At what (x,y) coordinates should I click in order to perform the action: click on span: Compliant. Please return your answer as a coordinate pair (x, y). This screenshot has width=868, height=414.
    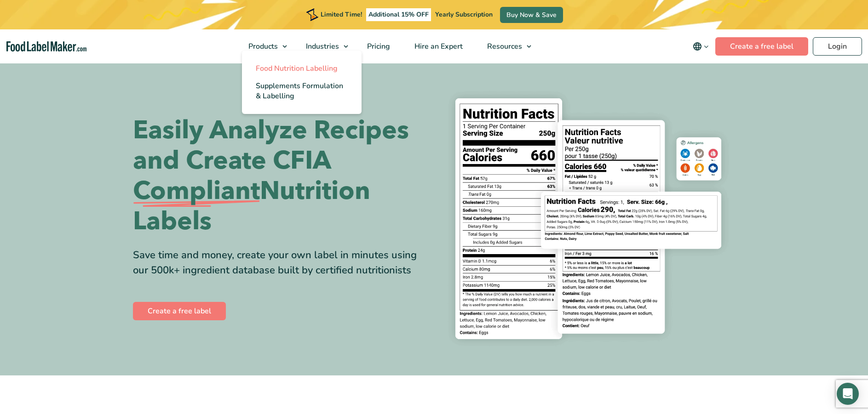
    Looking at the image, I should click on (196, 192).